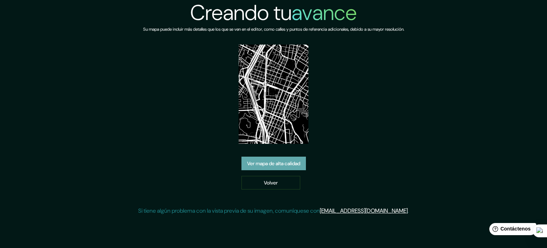 The height and width of the screenshot is (248, 547). Describe the element at coordinates (32, 9) in the screenshot. I see `font: Contáctenos` at that location.